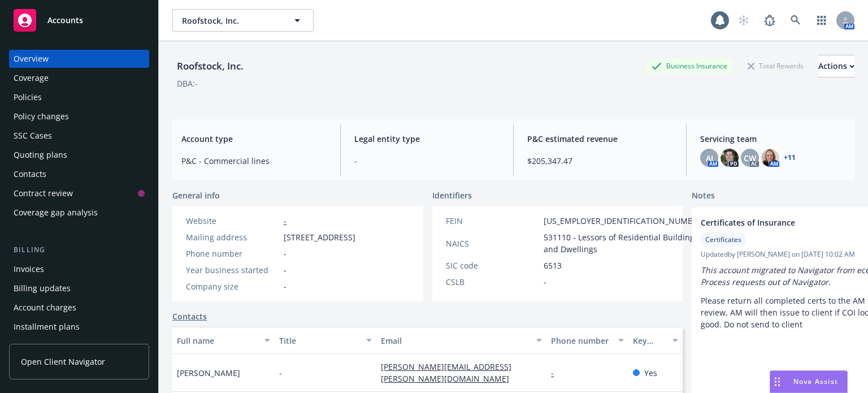 The width and height of the screenshot is (868, 393). Describe the element at coordinates (29, 269) in the screenshot. I see `div: Invoices` at that location.